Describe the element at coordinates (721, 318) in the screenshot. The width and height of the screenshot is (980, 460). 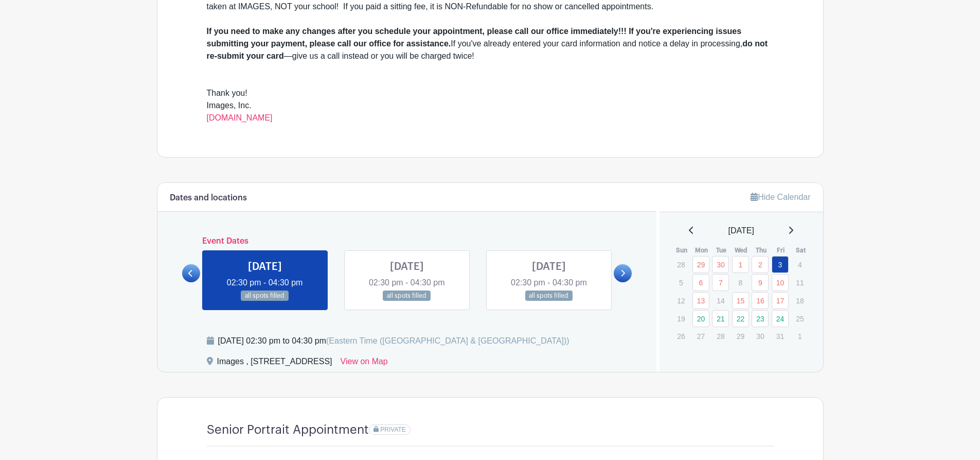
I see `a: 21` at that location.